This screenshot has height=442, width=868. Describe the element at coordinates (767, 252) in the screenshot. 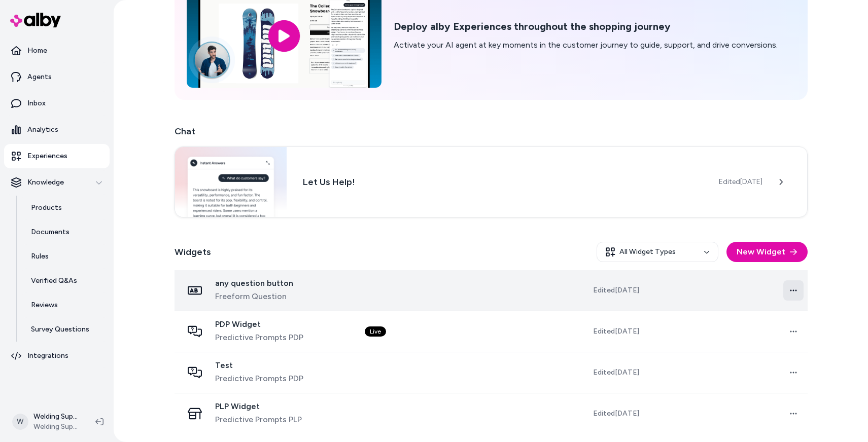

I see `button: New Widget` at that location.